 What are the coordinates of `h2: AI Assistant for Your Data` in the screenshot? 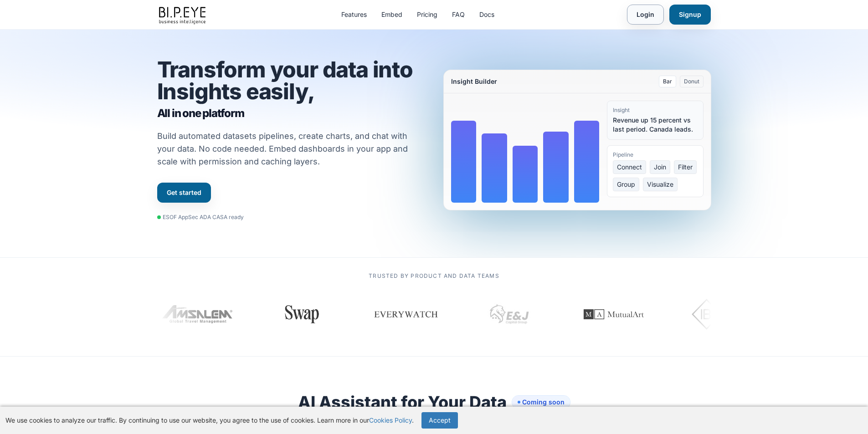 It's located at (434, 403).